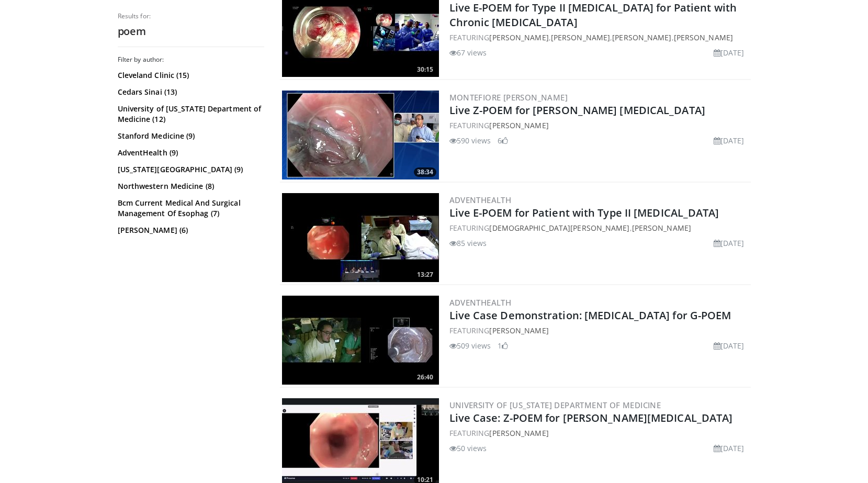 This screenshot has width=868, height=483. I want to click on a: 38:34, so click(361, 135).